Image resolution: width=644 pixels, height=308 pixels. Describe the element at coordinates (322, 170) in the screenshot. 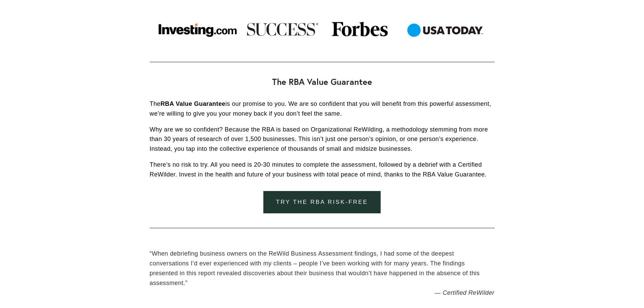

I see `p: There’s no risk to try. All you need is 20-30 minutes to complete the assessment, followed by a d...` at that location.